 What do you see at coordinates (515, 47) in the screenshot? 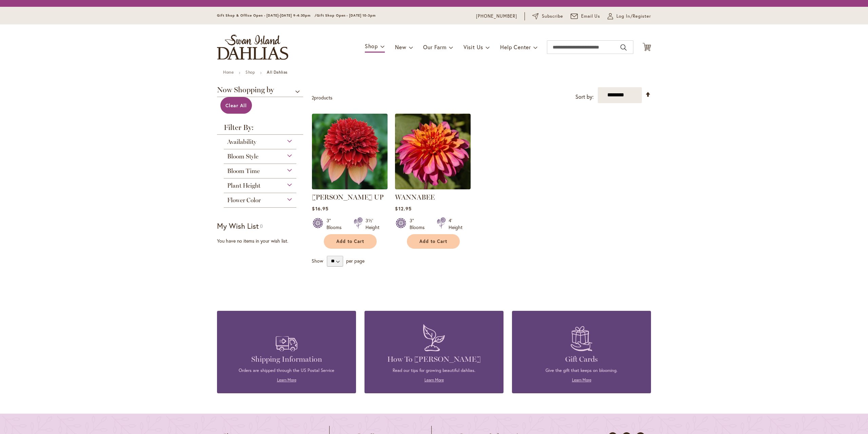
I see `span: Help Center` at bounding box center [515, 47].